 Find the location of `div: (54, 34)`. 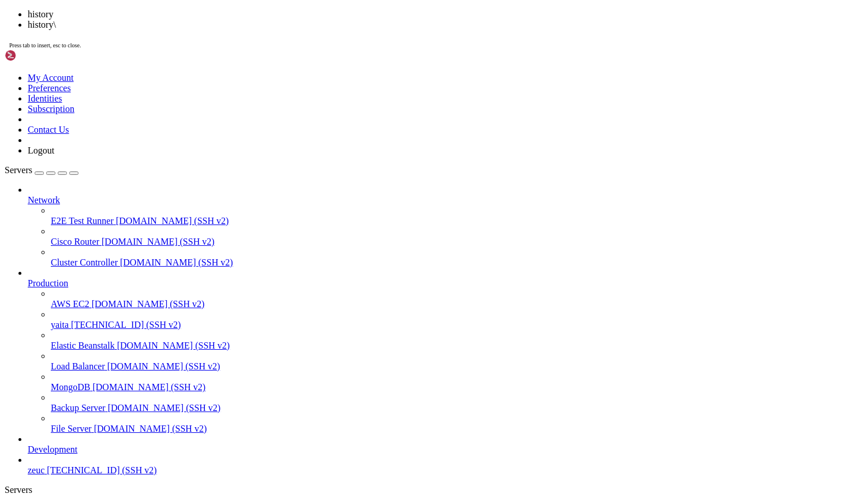

div: (54, 34) is located at coordinates (328, 421).